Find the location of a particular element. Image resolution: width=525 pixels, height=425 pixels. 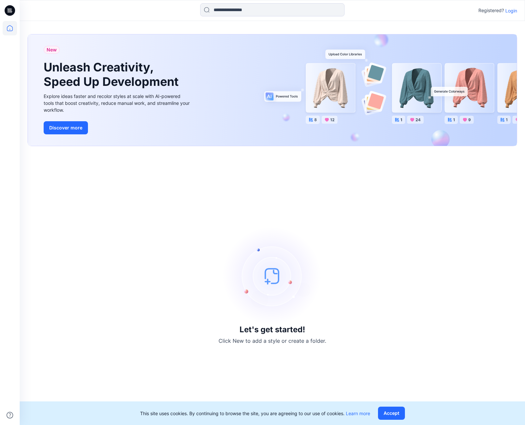

p: Registered? is located at coordinates (491, 10).